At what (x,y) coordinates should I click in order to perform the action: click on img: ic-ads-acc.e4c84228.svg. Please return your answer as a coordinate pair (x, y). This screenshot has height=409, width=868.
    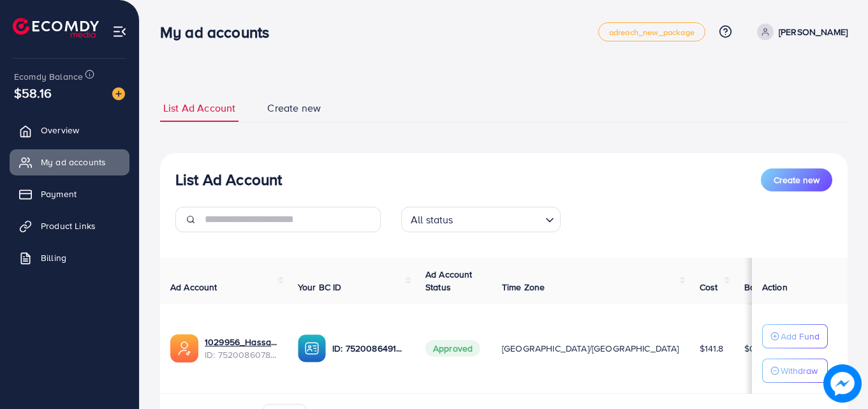
    Looking at the image, I should click on (185, 348).